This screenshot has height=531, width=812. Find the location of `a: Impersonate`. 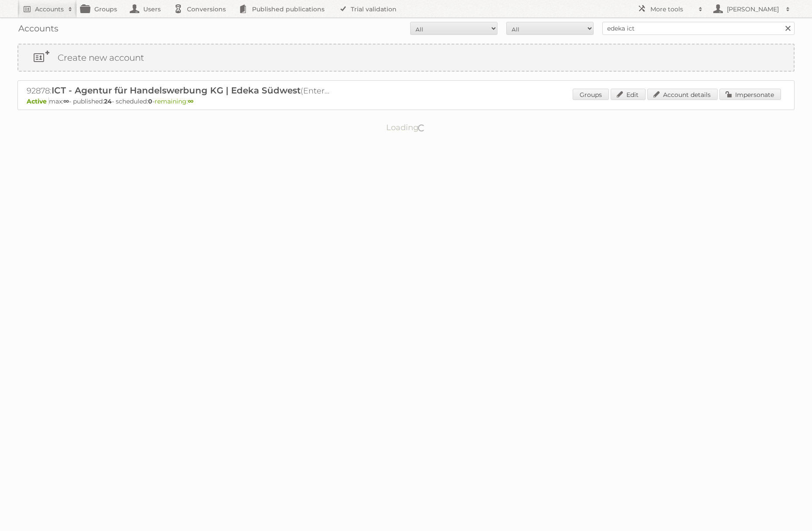

a: Impersonate is located at coordinates (750, 94).